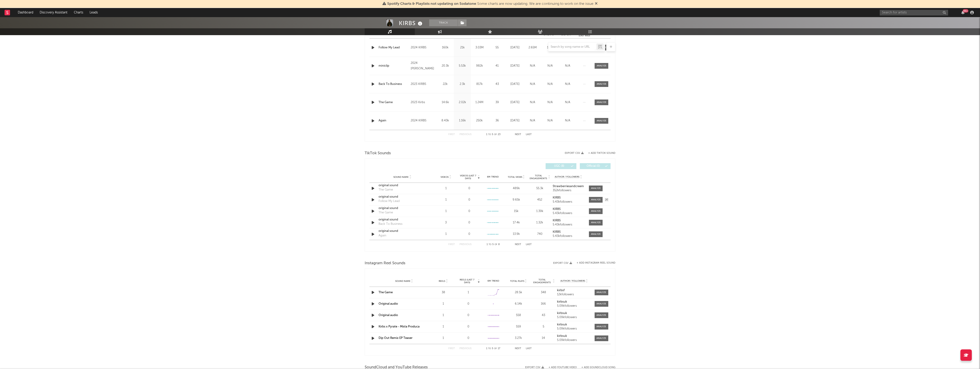 The height and width of the screenshot is (369, 980). What do you see at coordinates (467, 281) in the screenshot?
I see `span: Reels (last 7 days)` at bounding box center [467, 281].